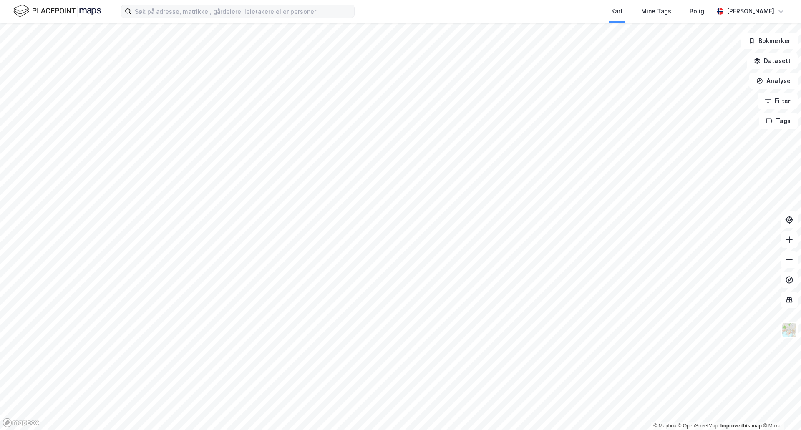 The image size is (801, 430). What do you see at coordinates (664, 426) in the screenshot?
I see `a: Mapbox` at bounding box center [664, 426].